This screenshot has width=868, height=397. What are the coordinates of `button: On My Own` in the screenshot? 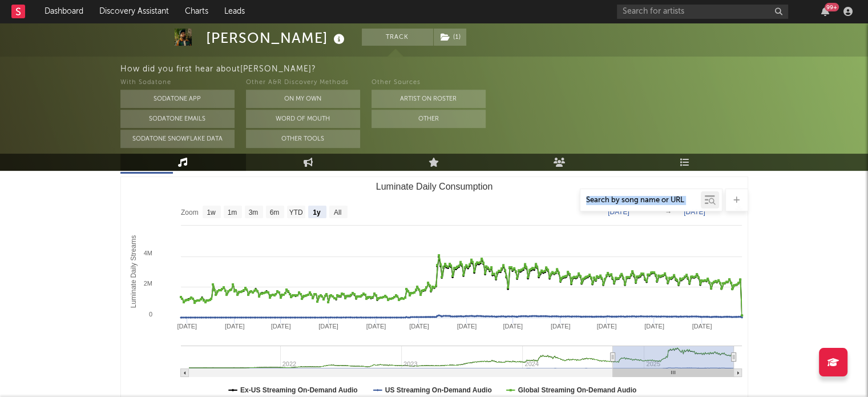 It's located at (303, 99).